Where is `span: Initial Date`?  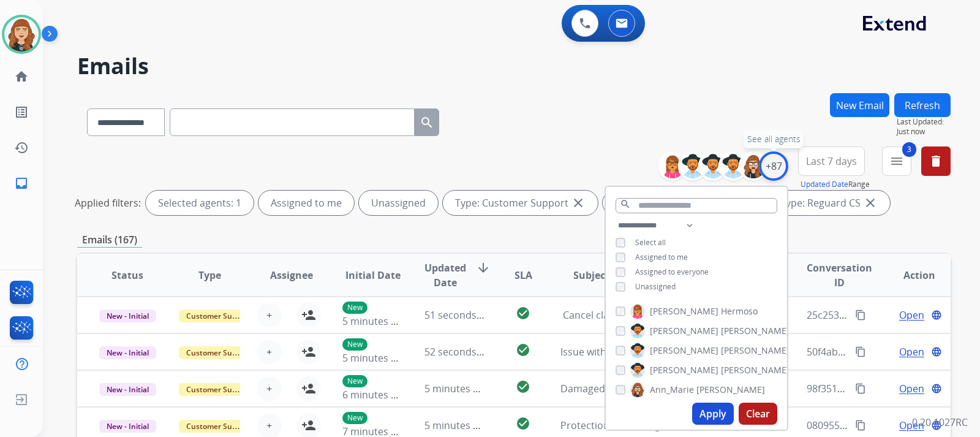
span: Initial Date is located at coordinates (373, 276).